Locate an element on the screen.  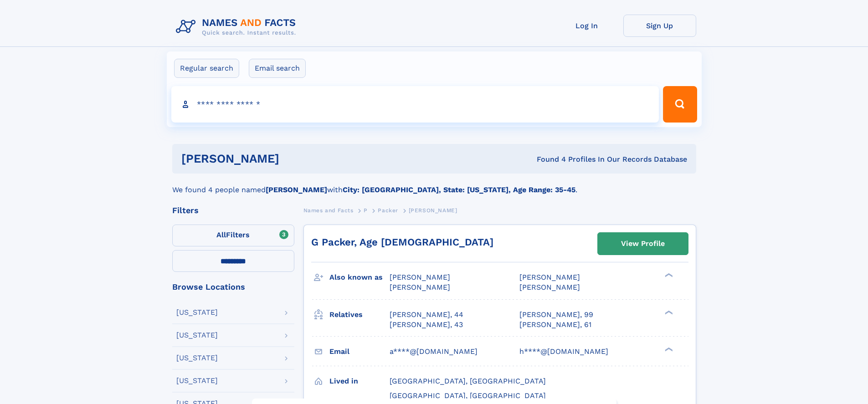
div: We found 4 people named with . is located at coordinates (434, 185).